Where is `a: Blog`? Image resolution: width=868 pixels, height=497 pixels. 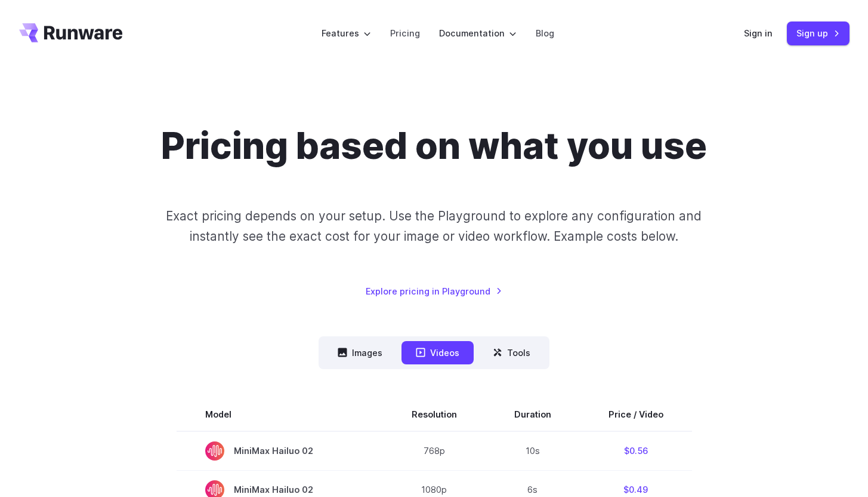
a: Blog is located at coordinates (545, 33).